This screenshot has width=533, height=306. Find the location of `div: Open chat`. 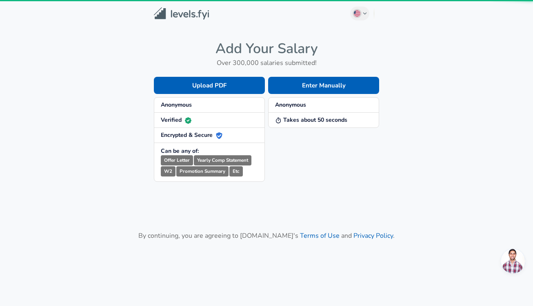

div: Open chat is located at coordinates (513, 261).